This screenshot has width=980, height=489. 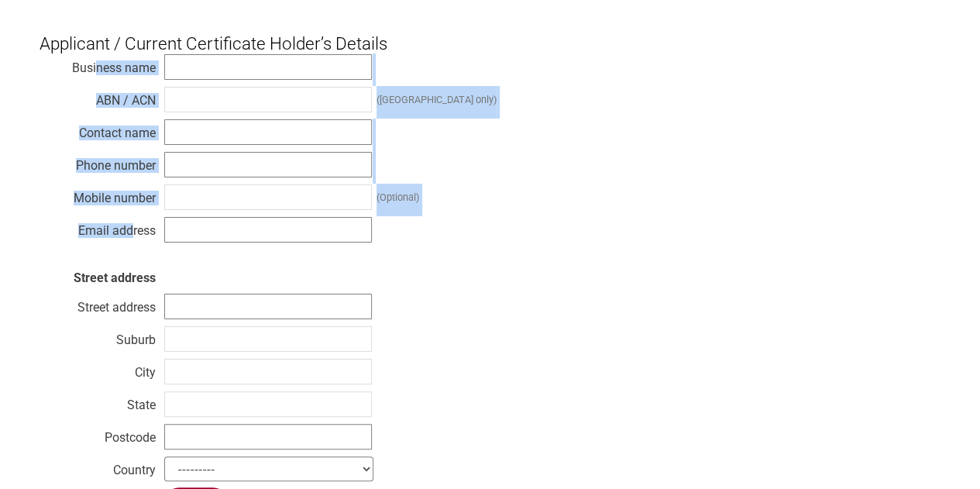 I want to click on div: ABN / ACN, so click(x=98, y=97).